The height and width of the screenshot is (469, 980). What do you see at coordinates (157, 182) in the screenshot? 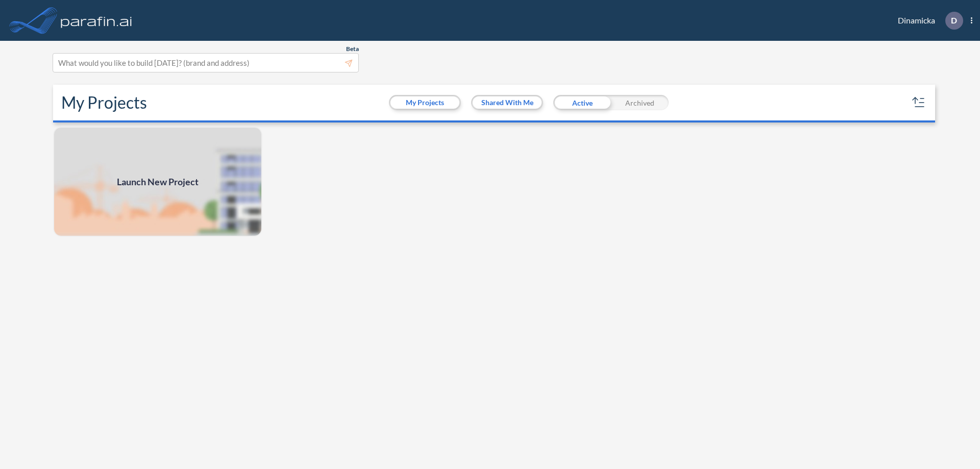
I see `span: Launch New Project` at bounding box center [157, 182].